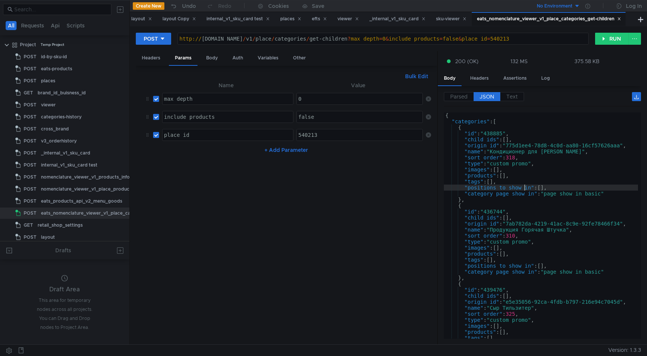  Describe the element at coordinates (85, 177) in the screenshot. I see `div: nomenclature_viewer_v1_products_info` at that location.